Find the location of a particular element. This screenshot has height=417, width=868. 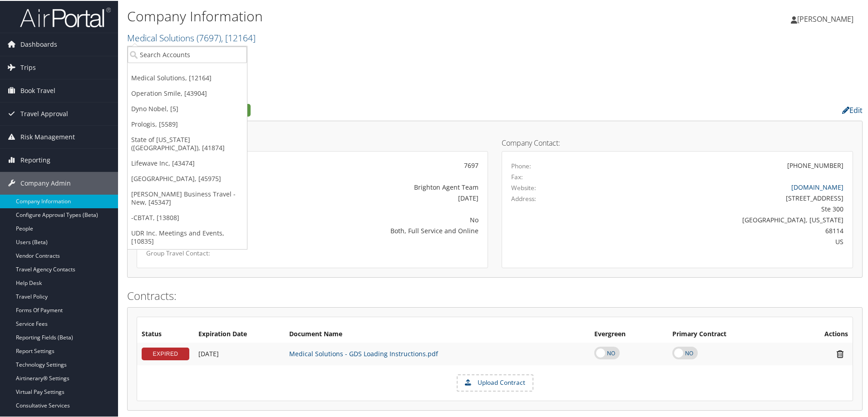

th: Expiration Date is located at coordinates (239, 333).